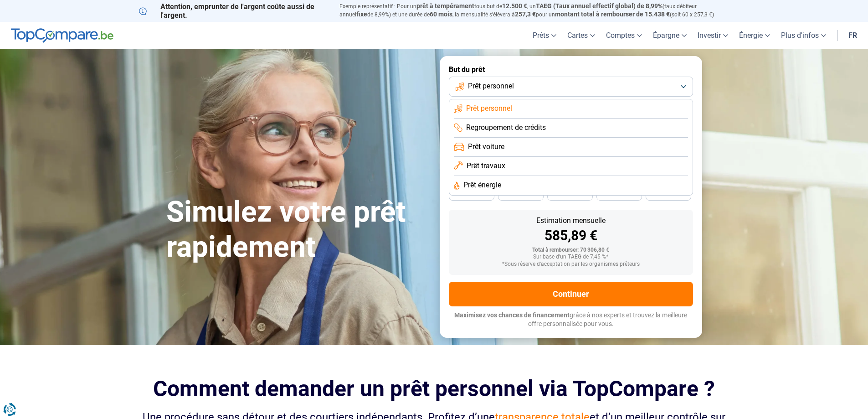 This screenshot has width=868, height=419. Describe the element at coordinates (670, 35) in the screenshot. I see `a: Épargne` at that location.